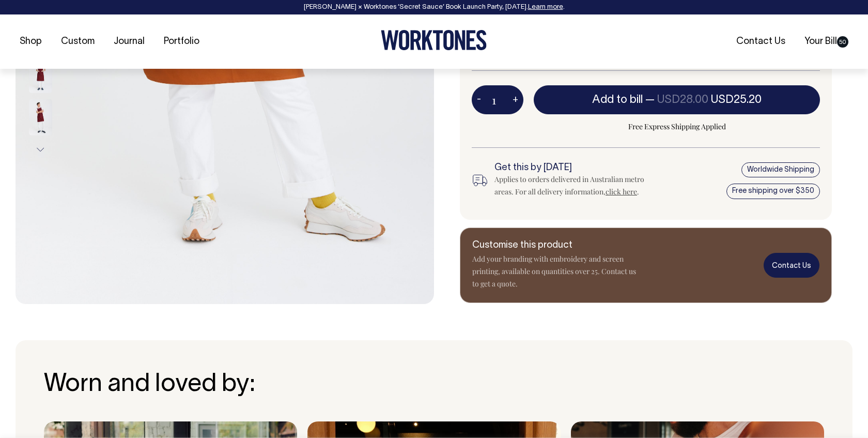 The width and height of the screenshot is (868, 438). I want to click on a: Your Bill50, so click(826, 41).